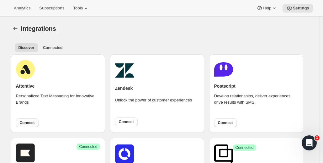  I want to click on h2: Attentive, so click(25, 86).